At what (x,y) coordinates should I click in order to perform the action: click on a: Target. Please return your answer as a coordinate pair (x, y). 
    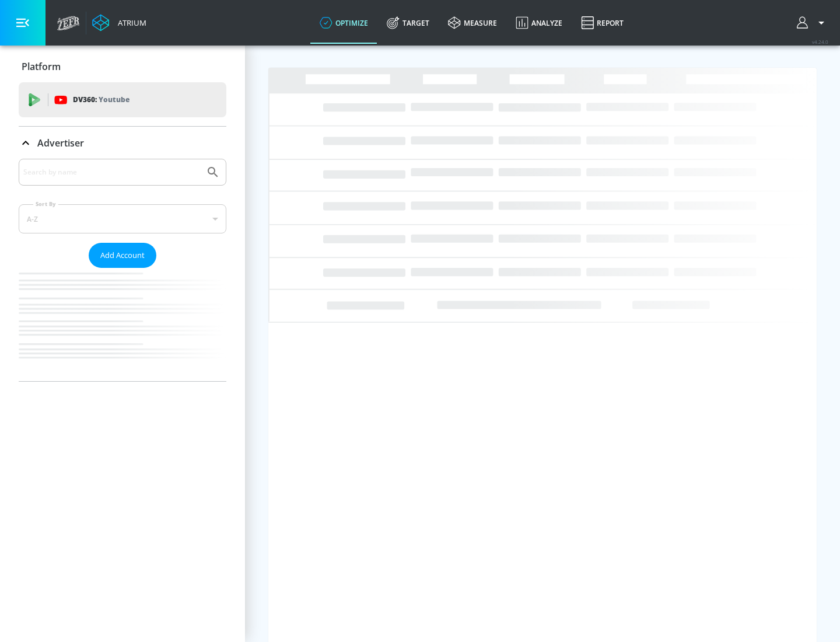
    Looking at the image, I should click on (408, 23).